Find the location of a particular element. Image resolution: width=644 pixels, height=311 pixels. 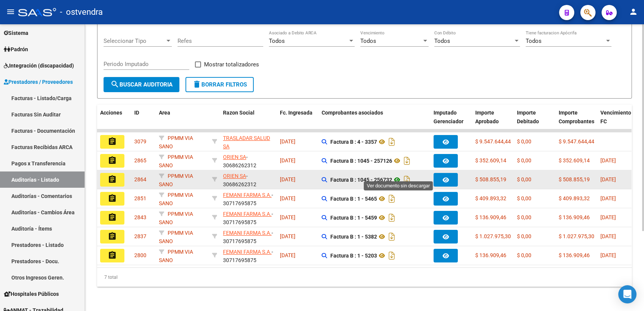

span: - ostvendra is located at coordinates (81, 12).